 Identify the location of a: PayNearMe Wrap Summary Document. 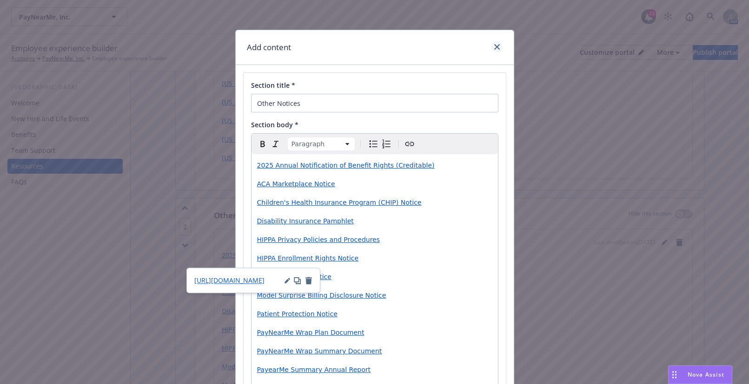
(319, 351).